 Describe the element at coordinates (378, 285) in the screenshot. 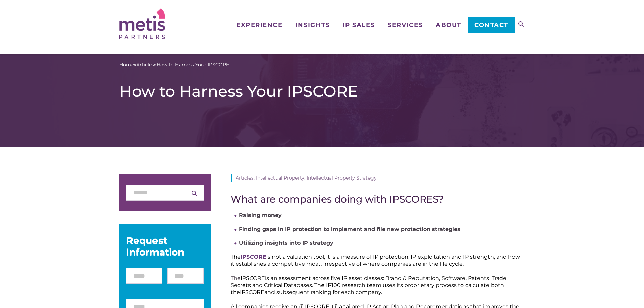

I see `p: The` at that location.